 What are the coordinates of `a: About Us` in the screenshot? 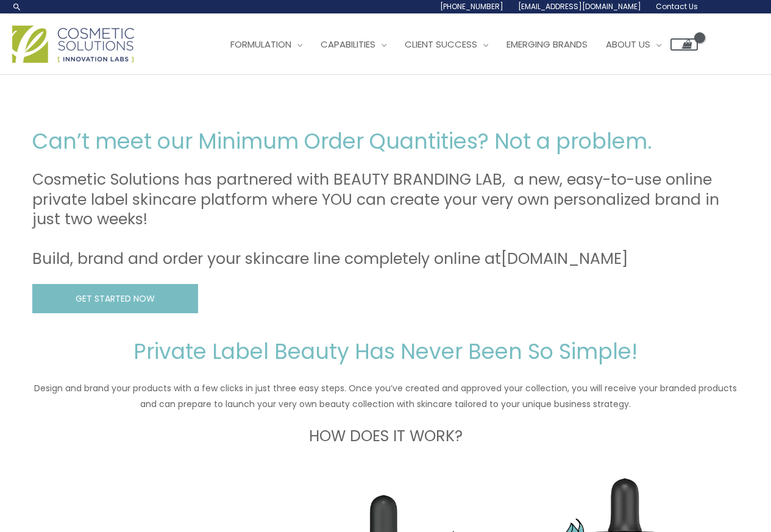 It's located at (633, 44).